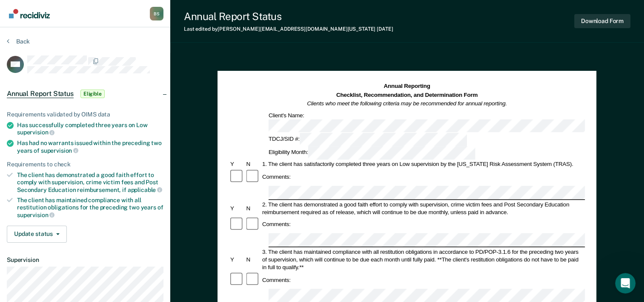 The image size is (644, 302). Describe the element at coordinates (90, 129) in the screenshot. I see `div: Has successfully completed three years on Low` at that location.